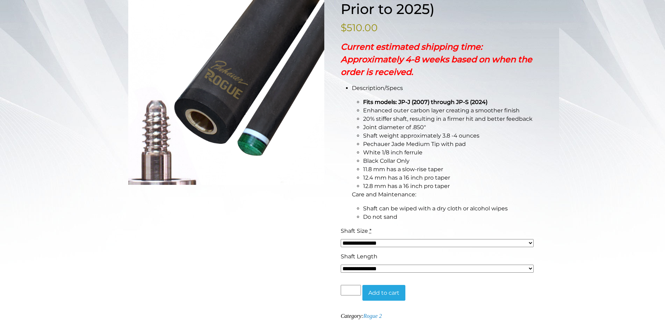 The height and width of the screenshot is (328, 665). Describe the element at coordinates (354, 230) in the screenshot. I see `span: Shaft Size` at that location.